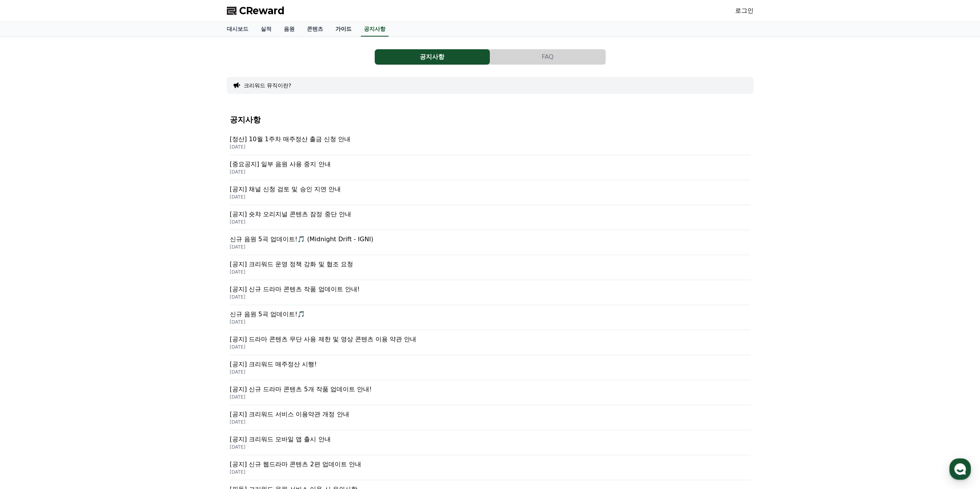 The image size is (980, 489). I want to click on span: CReward, so click(262, 11).